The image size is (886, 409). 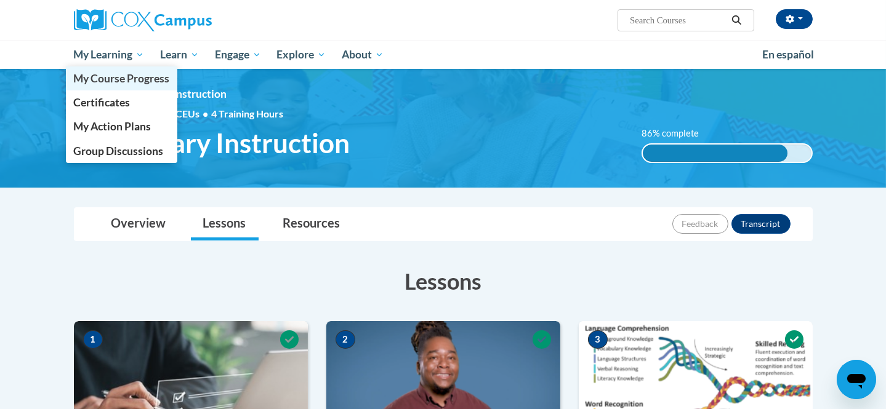 What do you see at coordinates (345, 340) in the screenshot?
I see `span: 2` at bounding box center [345, 340].